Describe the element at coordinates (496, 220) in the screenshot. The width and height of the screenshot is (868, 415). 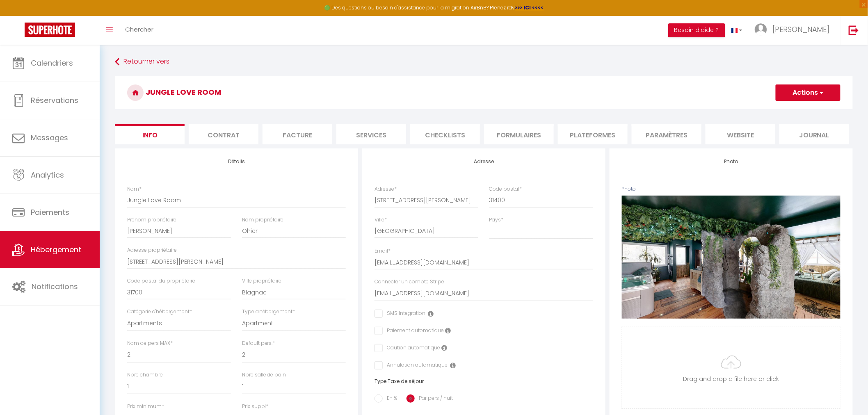
I see `label: Pays` at that location.